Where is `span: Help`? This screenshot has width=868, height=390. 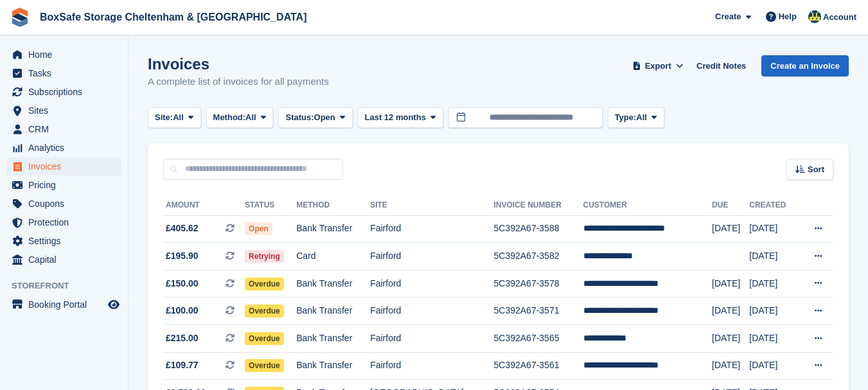
span: Help is located at coordinates (788, 17).